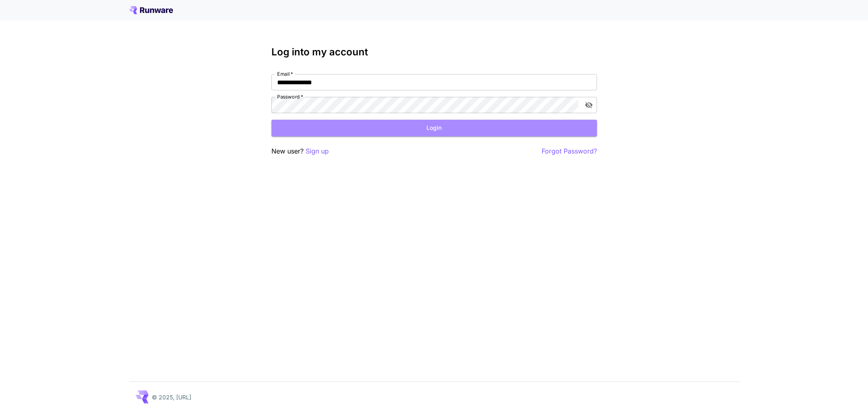 This screenshot has width=868, height=412. I want to click on h3: Log into my account, so click(434, 52).